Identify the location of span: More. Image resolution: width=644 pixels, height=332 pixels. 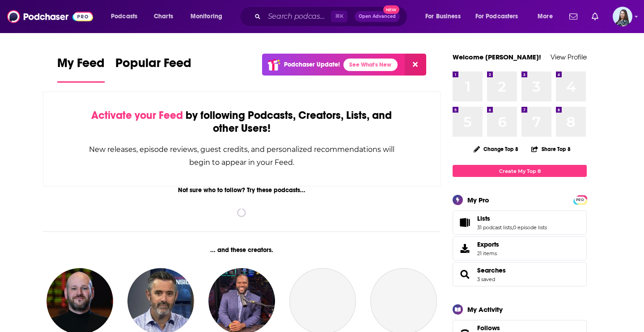
(545, 17).